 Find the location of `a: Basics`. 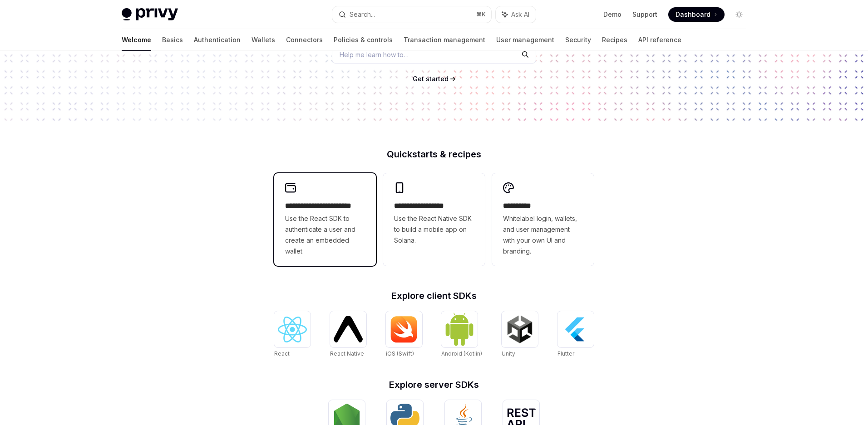

a: Basics is located at coordinates (173, 40).